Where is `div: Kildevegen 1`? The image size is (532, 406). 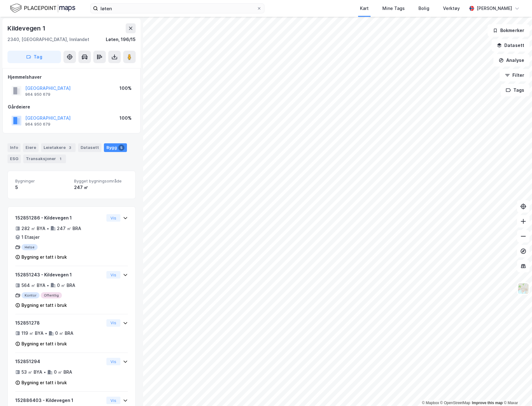 div: Kildevegen 1 is located at coordinates (27, 29).